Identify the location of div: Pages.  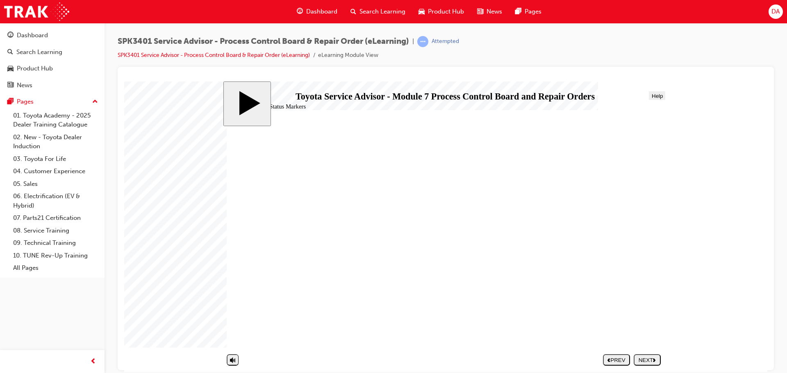
(25, 102).